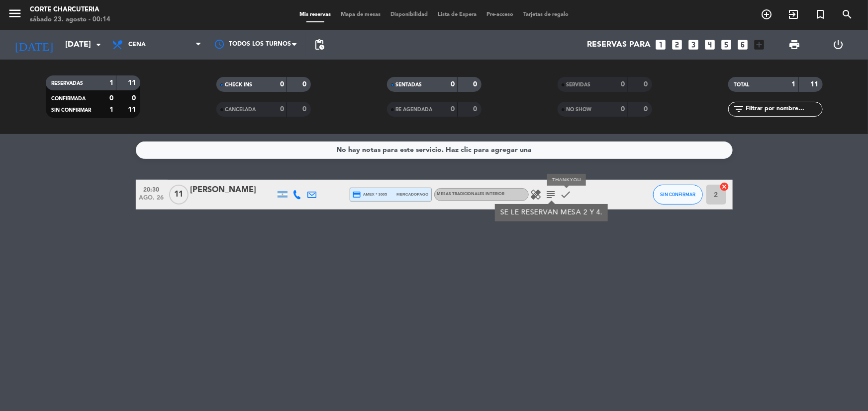 The width and height of the screenshot is (868, 411). What do you see at coordinates (408, 85) in the screenshot?
I see `span: SENTADAS` at bounding box center [408, 85].